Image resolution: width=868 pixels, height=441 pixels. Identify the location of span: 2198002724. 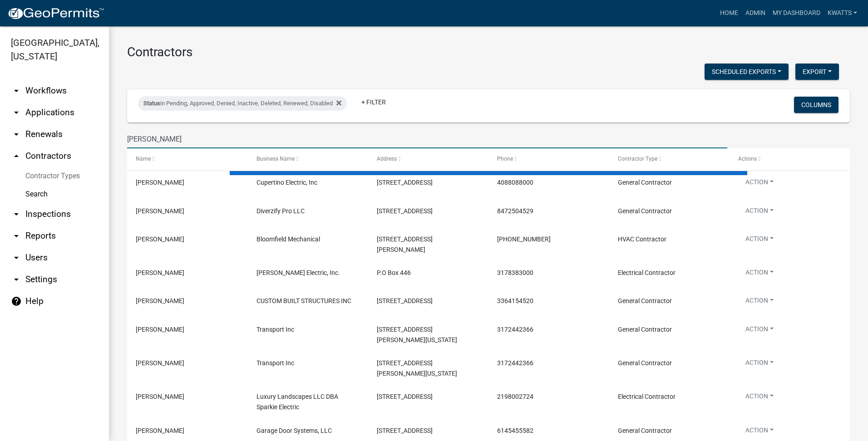
(515, 397).